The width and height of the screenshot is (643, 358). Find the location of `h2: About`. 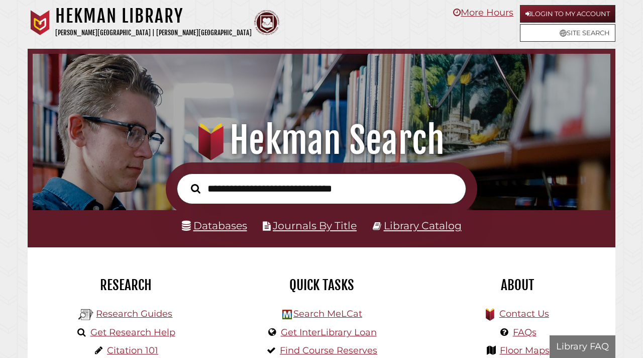

h2: About is located at coordinates (518, 285).